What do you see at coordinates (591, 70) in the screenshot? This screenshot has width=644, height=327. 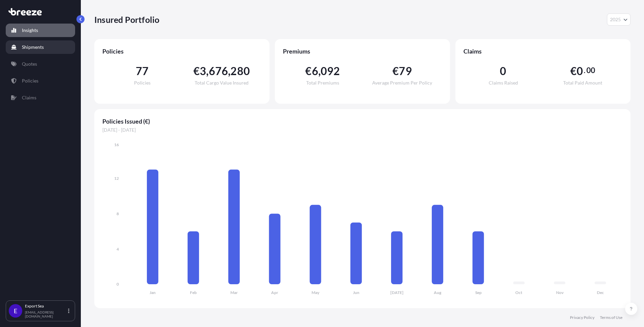 I see `span: 00` at bounding box center [591, 70].